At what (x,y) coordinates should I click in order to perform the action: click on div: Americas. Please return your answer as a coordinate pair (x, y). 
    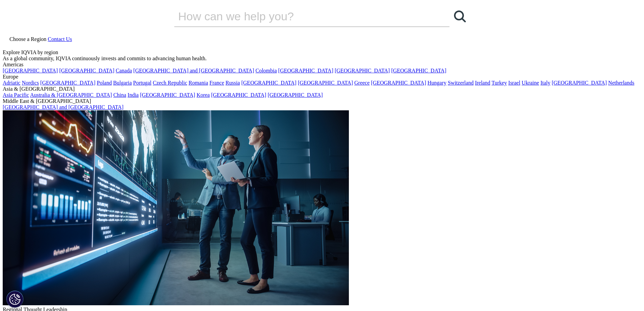
    Looking at the image, I should click on (322, 65).